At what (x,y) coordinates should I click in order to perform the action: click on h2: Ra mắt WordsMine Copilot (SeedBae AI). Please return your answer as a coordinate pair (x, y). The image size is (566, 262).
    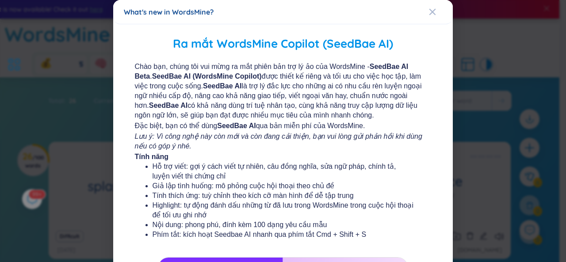
    Looking at the image, I should click on (283, 44).